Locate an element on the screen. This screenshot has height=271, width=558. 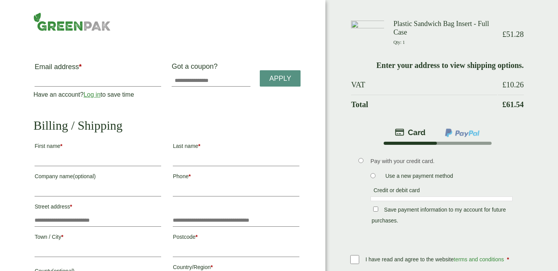
p: Have an account? to save time is located at coordinates (98, 95).